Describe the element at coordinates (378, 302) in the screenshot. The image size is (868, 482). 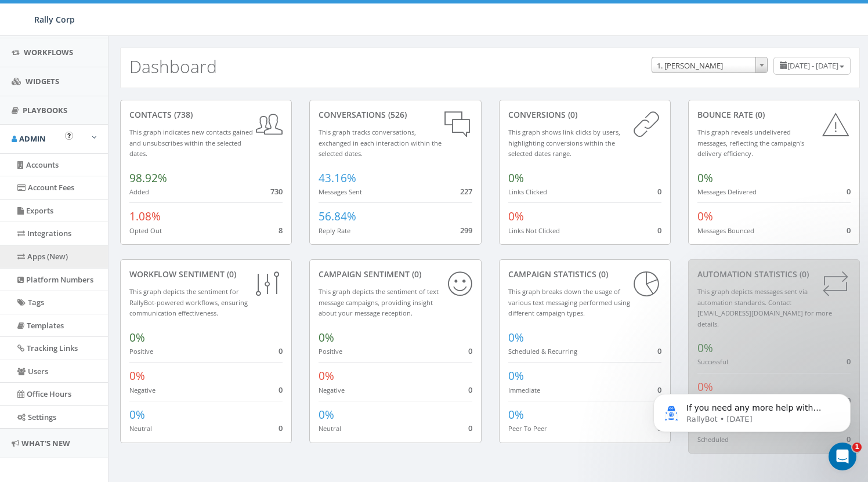
I see `small: This graph depicts the sentiment of text message campaigns, providing insight about your message ...` at that location.